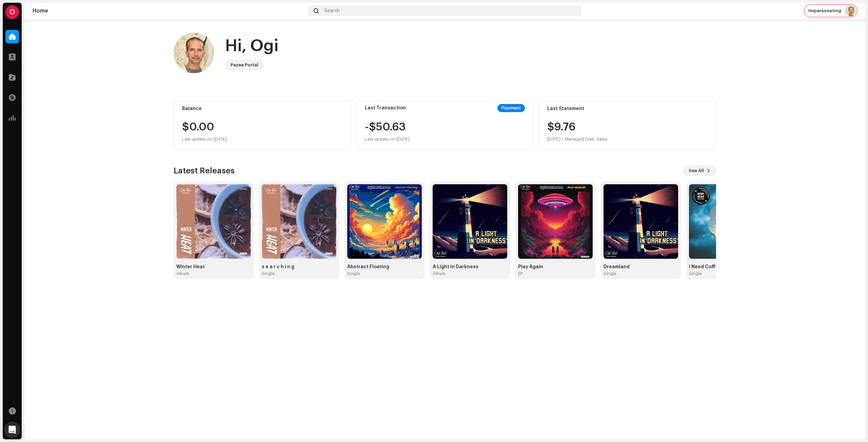  What do you see at coordinates (169, 11) in the screenshot?
I see `div: Home` at bounding box center [169, 11].